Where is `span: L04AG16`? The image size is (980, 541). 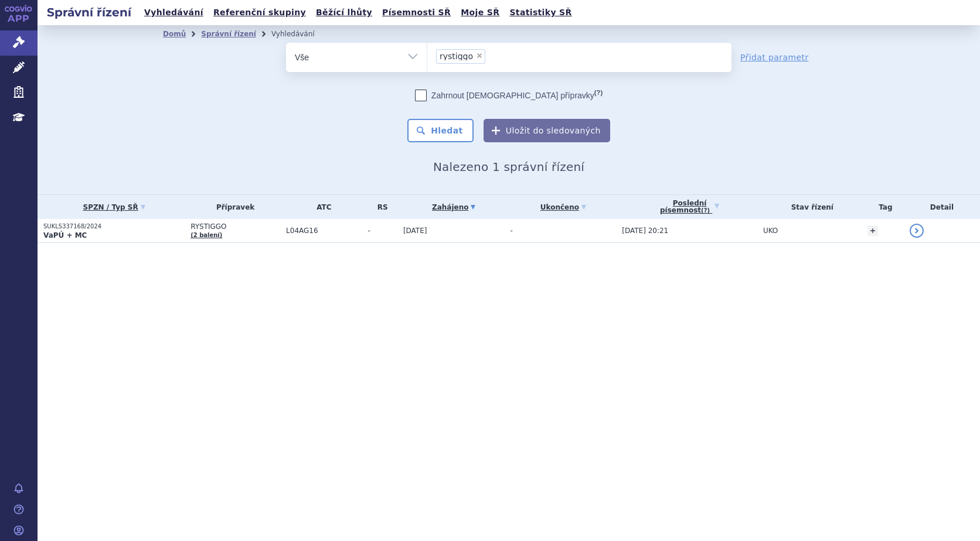 span: L04AG16 is located at coordinates (324, 231).